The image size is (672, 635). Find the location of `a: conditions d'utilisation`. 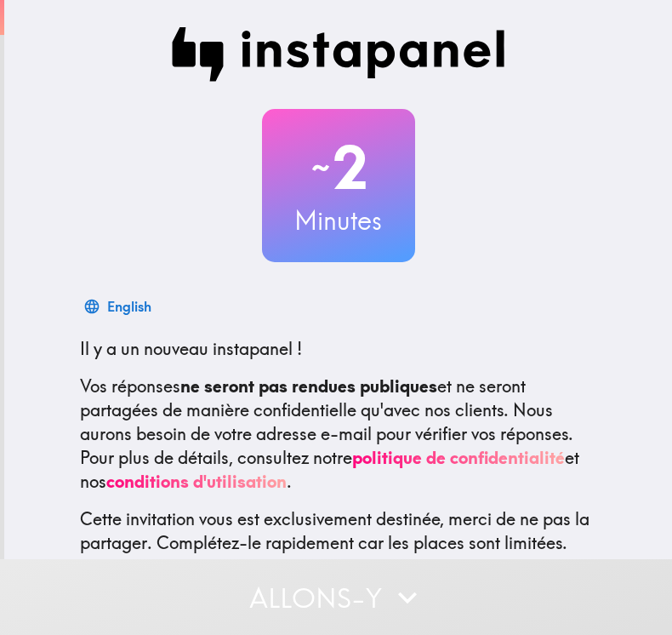

a: conditions d'utilisation is located at coordinates (197, 481).